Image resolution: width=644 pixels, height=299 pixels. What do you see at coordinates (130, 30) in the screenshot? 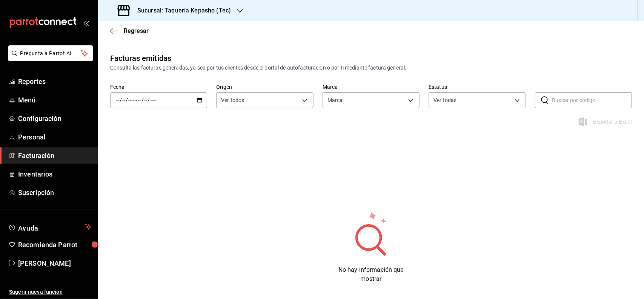
I see `button: Regresar` at bounding box center [130, 30].